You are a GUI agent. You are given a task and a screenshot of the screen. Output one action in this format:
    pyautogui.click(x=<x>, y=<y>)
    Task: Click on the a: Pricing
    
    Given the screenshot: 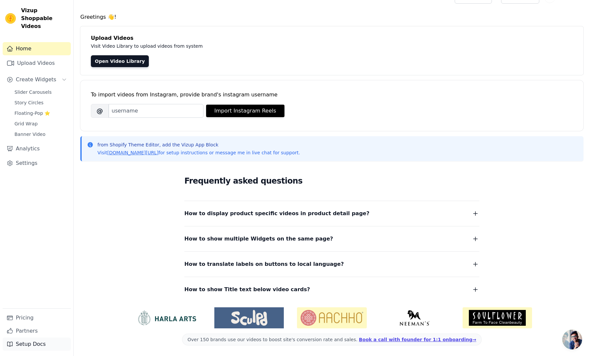 What is the action you would take?
    pyautogui.click(x=37, y=318)
    